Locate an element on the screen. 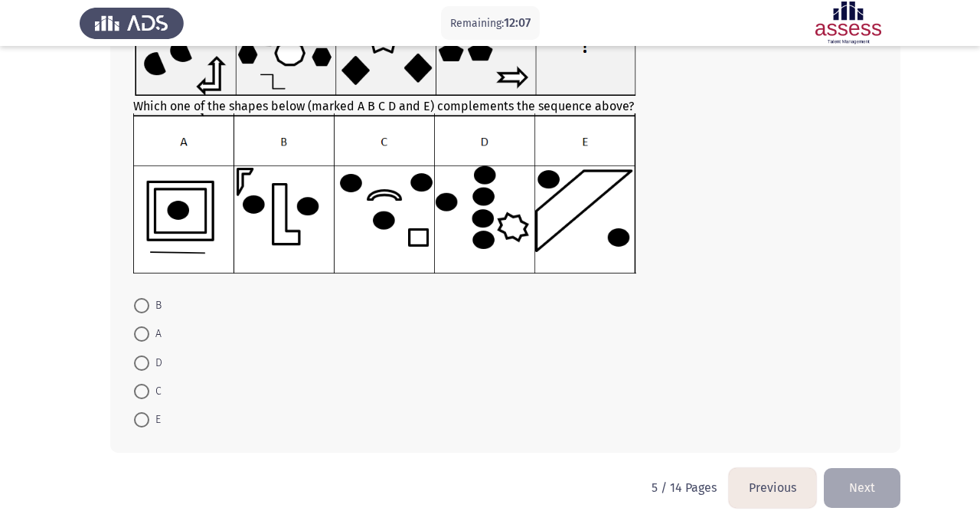 Image resolution: width=980 pixels, height=511 pixels. img: Assess Talent Management logo is located at coordinates (131, 23).